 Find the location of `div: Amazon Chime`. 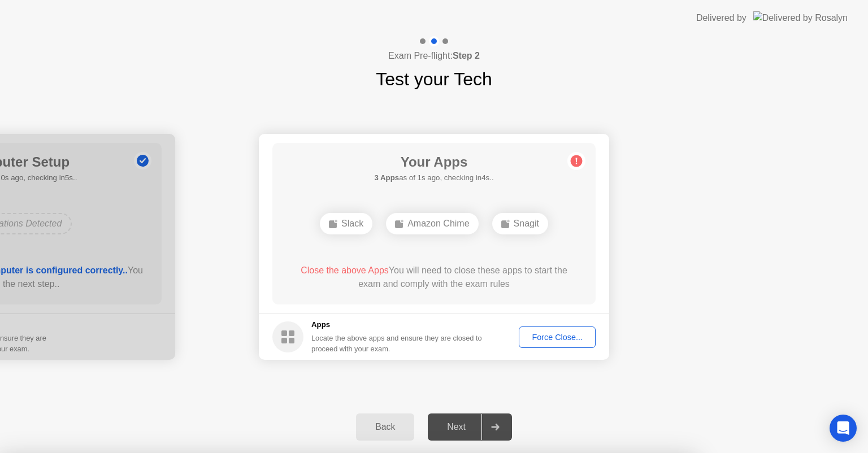

div: Amazon Chime is located at coordinates (432, 224).